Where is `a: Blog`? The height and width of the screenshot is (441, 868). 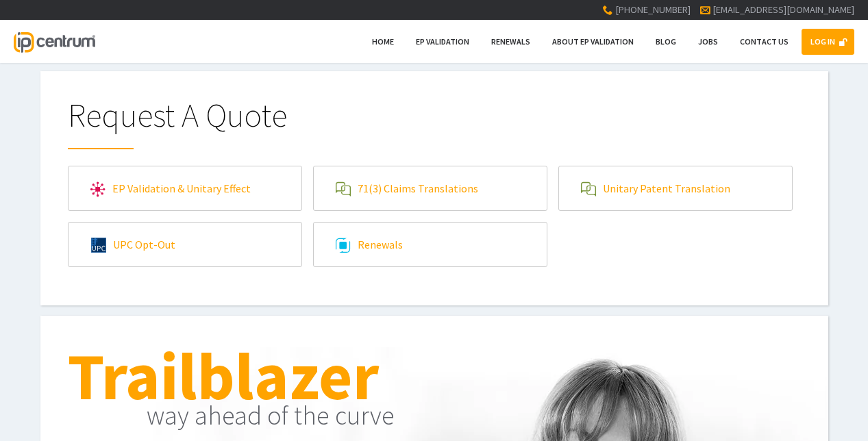 a: Blog is located at coordinates (666, 42).